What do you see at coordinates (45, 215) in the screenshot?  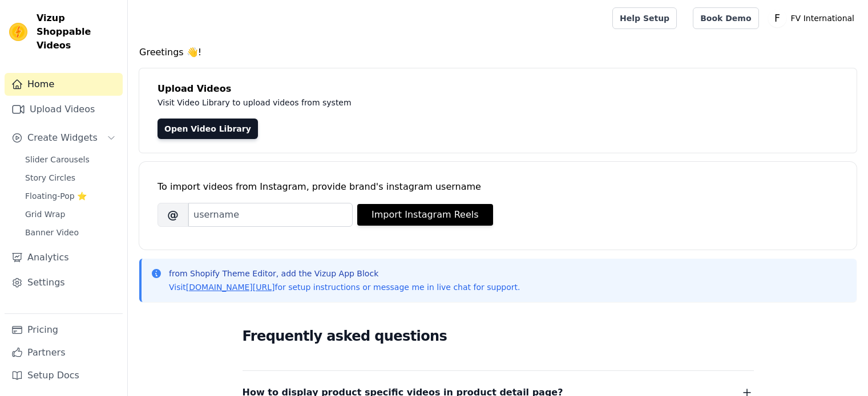 I see `span: Grid Wrap` at bounding box center [45, 215].